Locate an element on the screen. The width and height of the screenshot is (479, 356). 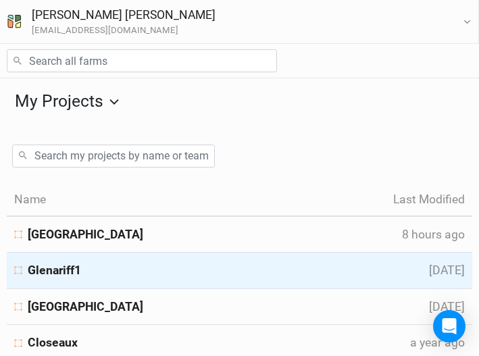
span: Sep 4, 2025 4:33 PM is located at coordinates (447, 270).